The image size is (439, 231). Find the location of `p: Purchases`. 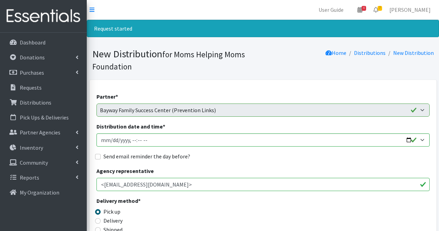

p: Purchases is located at coordinates (32, 72).